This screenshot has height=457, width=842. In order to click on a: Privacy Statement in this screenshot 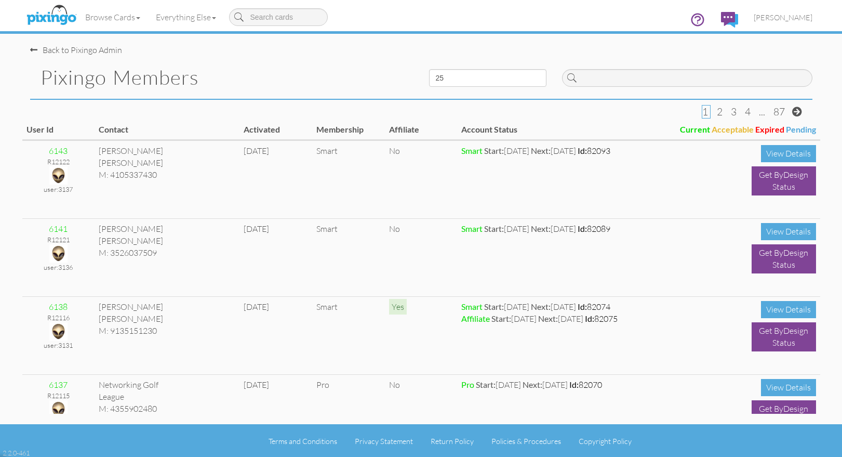, I will do `click(384, 441)`.